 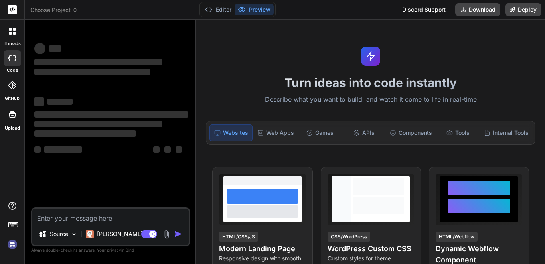 I want to click on div: Tools, so click(x=458, y=133).